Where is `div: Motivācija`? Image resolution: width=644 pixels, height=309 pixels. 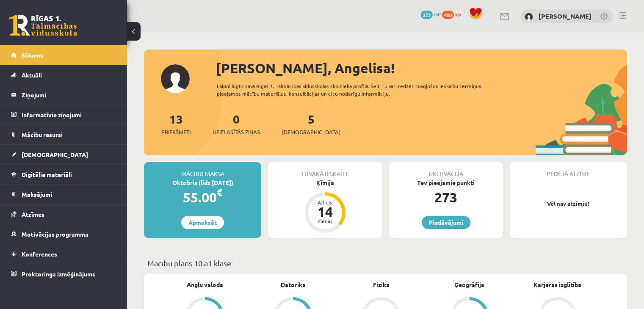 div: Motivācija is located at coordinates (446, 170).